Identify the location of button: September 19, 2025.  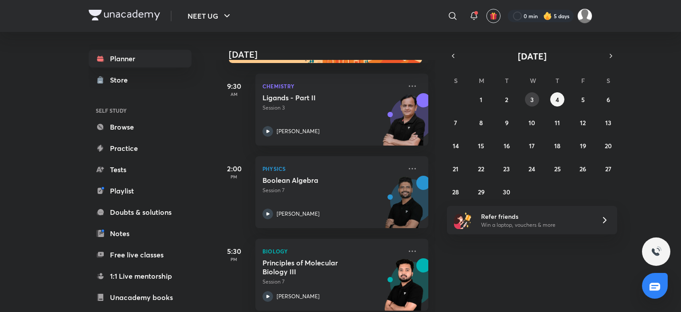
(583, 145).